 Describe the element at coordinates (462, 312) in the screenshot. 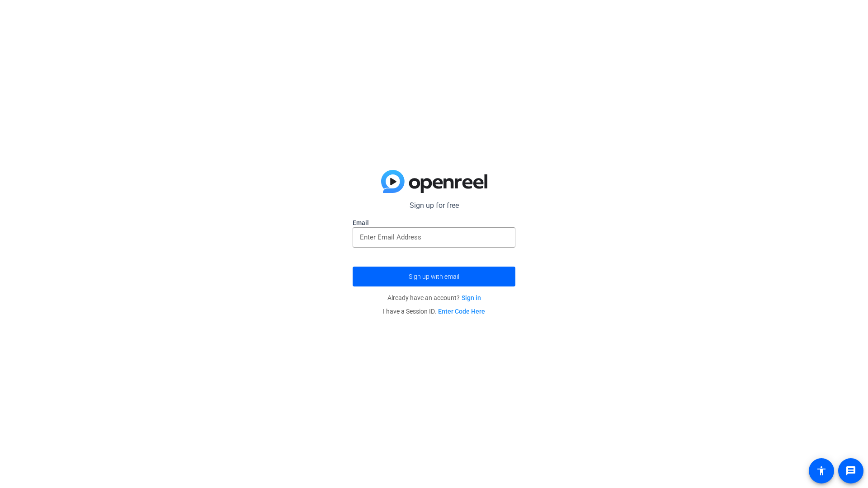

I see `a: Enter Code Here` at that location.